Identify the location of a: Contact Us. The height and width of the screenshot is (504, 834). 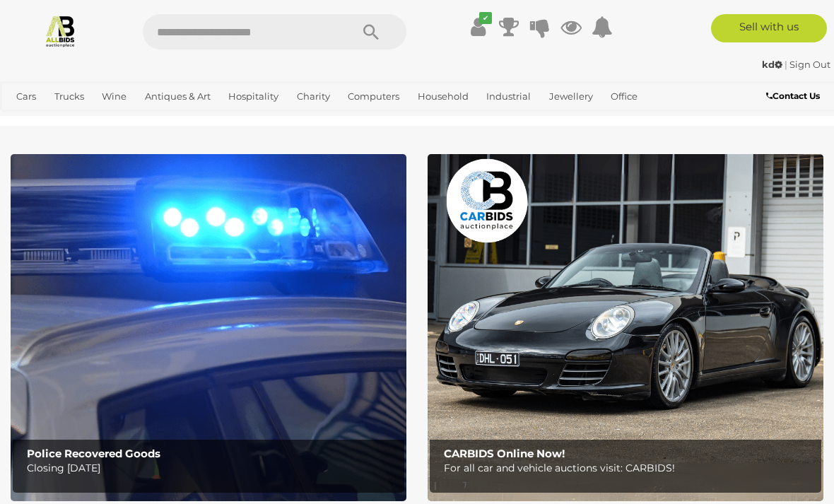
(794, 96).